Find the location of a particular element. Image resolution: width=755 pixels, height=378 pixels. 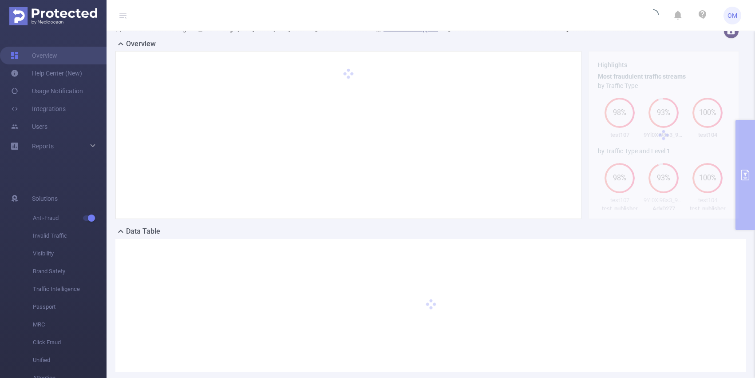

span: Solutions is located at coordinates (45, 198).